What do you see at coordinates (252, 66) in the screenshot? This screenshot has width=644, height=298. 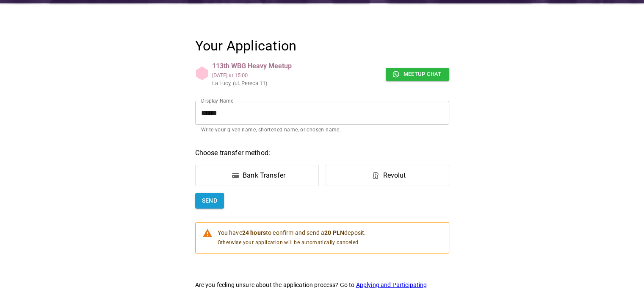 I see `div: 113th WBG Heavy Meetup` at bounding box center [252, 66].